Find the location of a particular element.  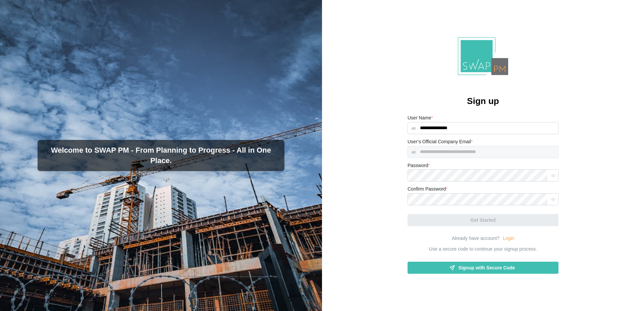

img: Logo is located at coordinates (483, 56).